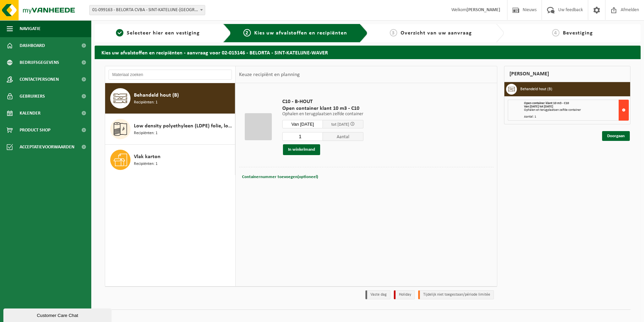 Image resolution: width=644 pixels, height=322 pixels. Describe the element at coordinates (120, 33) in the screenshot. I see `span: 1` at that location.